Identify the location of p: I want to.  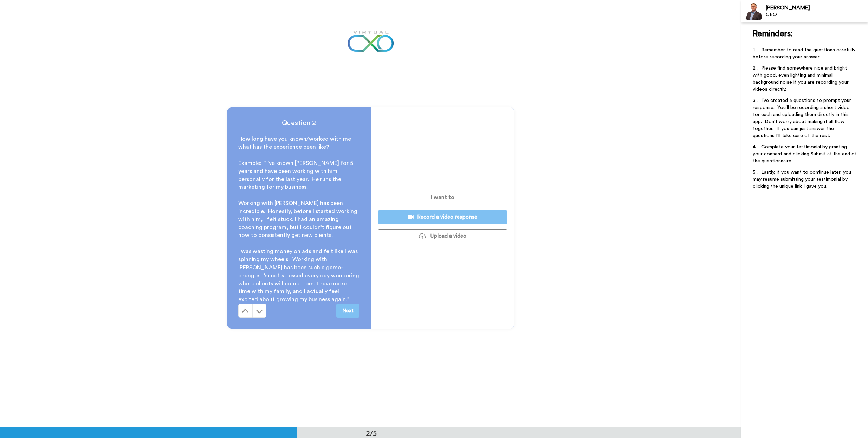
(443, 197).